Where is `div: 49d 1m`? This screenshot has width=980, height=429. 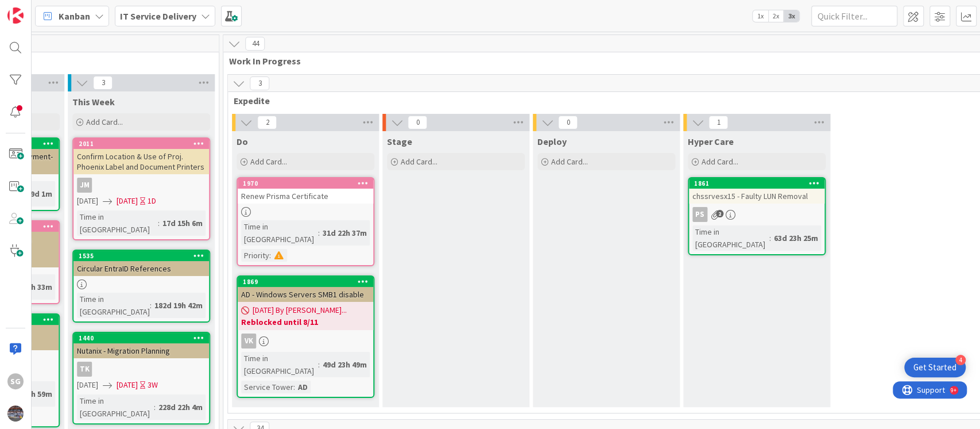 div: 49d 1m is located at coordinates (39, 194).